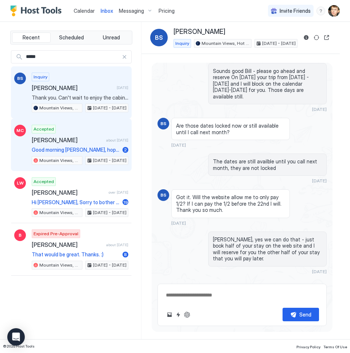 The width and height of the screenshot is (350, 353). Describe the element at coordinates (170, 315) in the screenshot. I see `button: Upload image` at that location.